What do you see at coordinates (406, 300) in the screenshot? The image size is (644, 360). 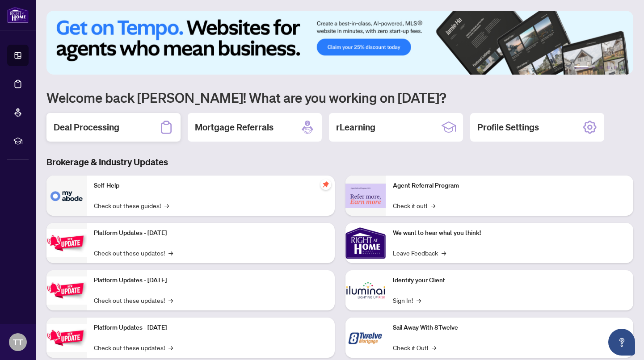 I see `a: Sign In!→` at bounding box center [406, 300].